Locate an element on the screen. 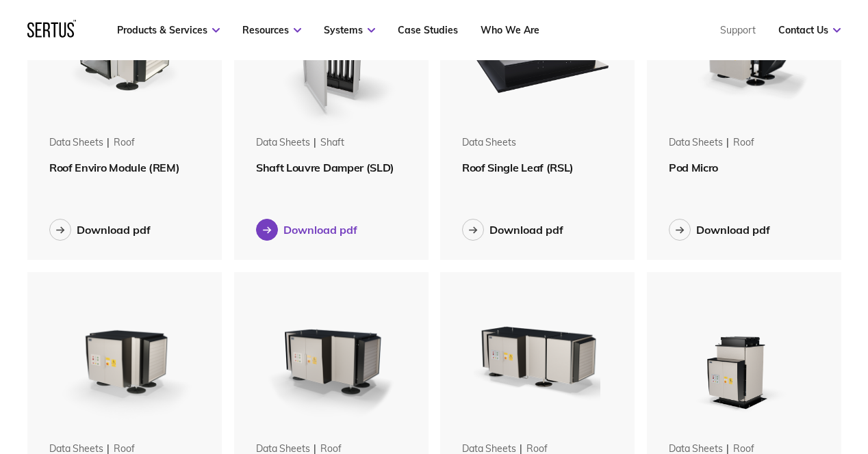  a: Contact Us is located at coordinates (809, 30).